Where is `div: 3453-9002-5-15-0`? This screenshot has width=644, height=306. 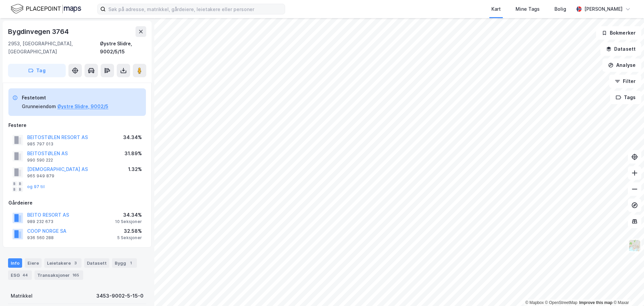
div: 3453-9002-5-15-0 is located at coordinates (120, 296).